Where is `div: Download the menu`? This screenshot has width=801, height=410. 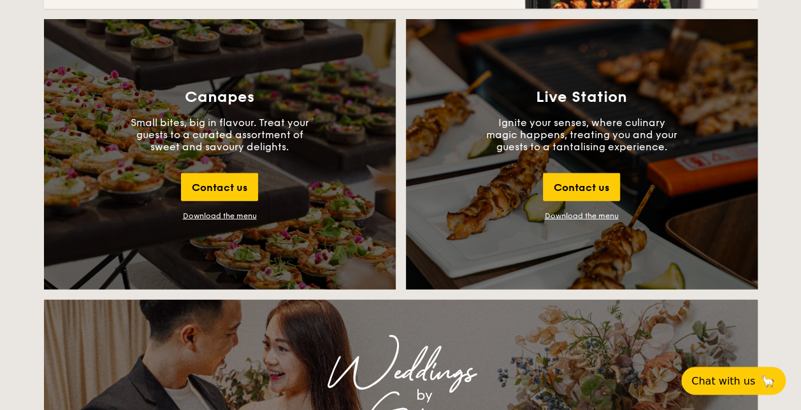
div: Download the menu is located at coordinates (220, 216).